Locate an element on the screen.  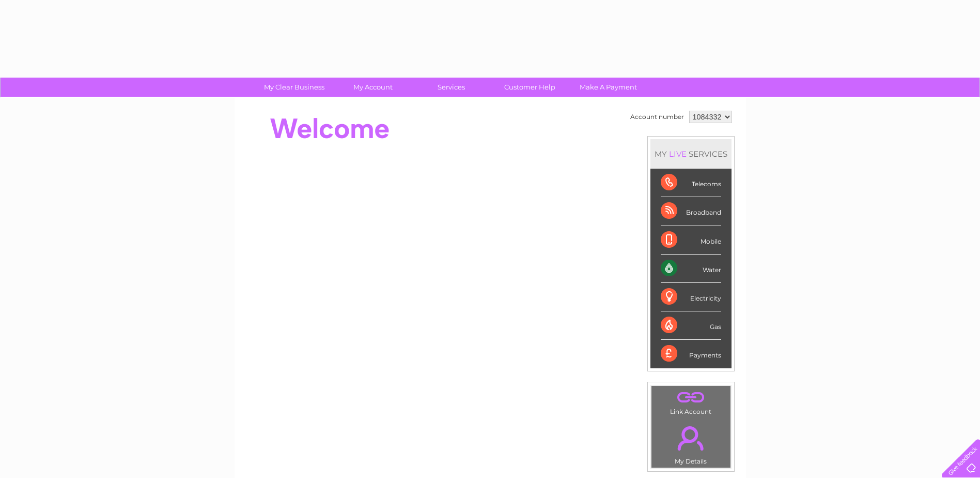
div: Mobile is located at coordinates (691, 240).